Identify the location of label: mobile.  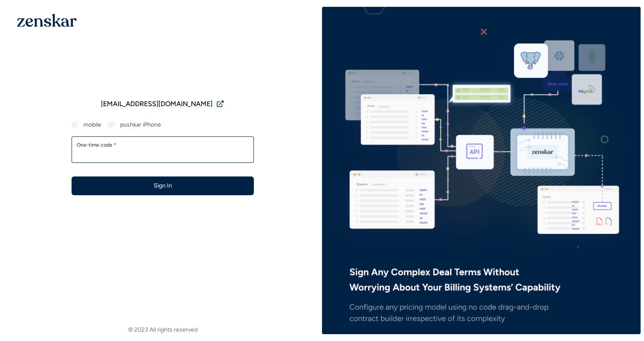
(93, 124).